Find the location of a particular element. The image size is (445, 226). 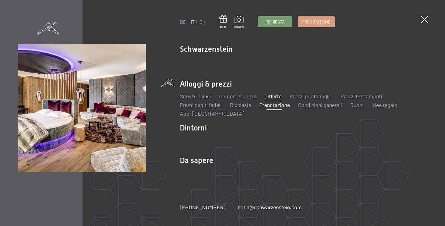

a: Immagini is located at coordinates (239, 22).